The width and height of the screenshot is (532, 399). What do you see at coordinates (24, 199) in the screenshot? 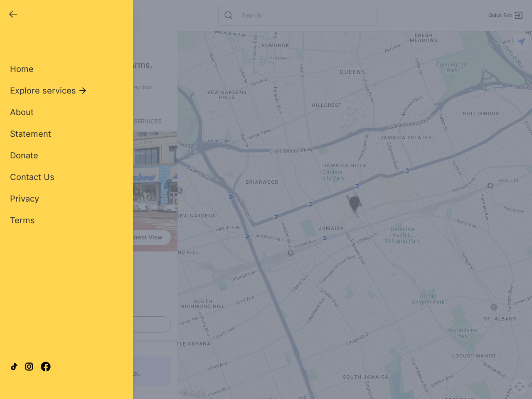
I see `a: Privacy` at bounding box center [24, 199].